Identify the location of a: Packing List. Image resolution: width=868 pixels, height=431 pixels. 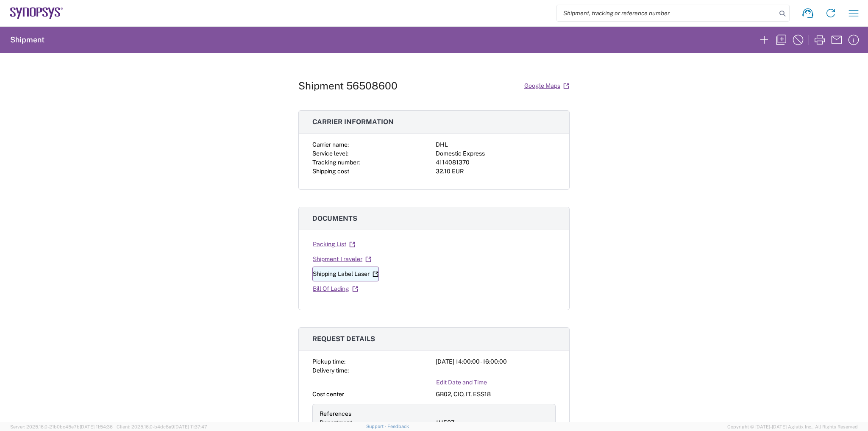
(334, 244).